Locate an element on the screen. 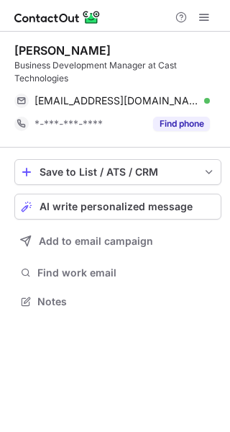 The width and height of the screenshot is (230, 432). img: ContactOut v5.3.10 is located at coordinates (58, 17).